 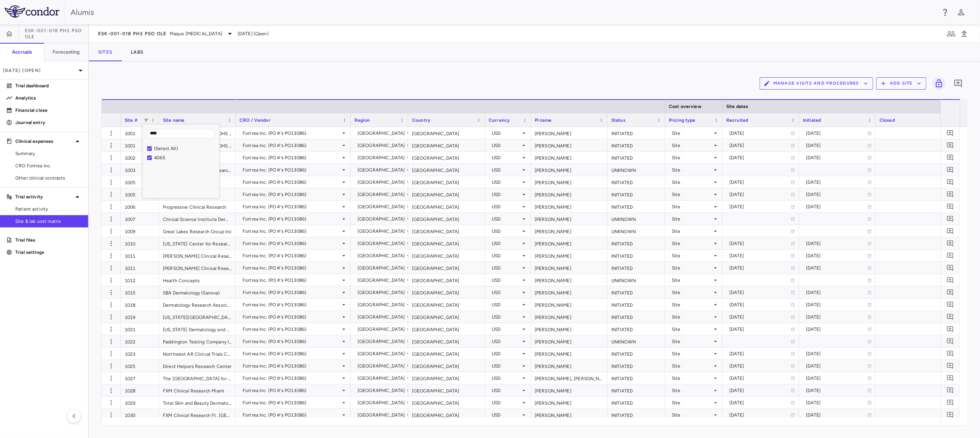 What do you see at coordinates (197, 292) in the screenshot?
I see `div: SBA Dermatology (Sanova)` at bounding box center [197, 292].